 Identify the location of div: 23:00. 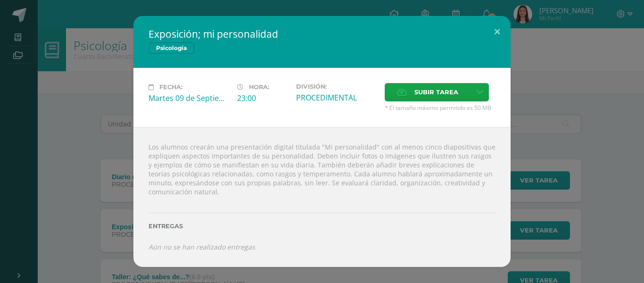
(262, 98).